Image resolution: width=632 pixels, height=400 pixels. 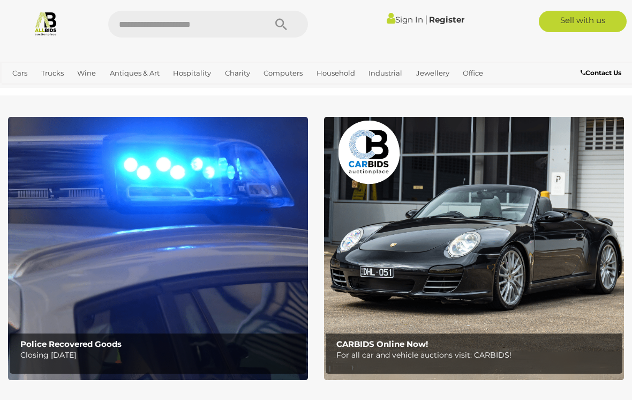 I want to click on a: Trucks, so click(x=52, y=73).